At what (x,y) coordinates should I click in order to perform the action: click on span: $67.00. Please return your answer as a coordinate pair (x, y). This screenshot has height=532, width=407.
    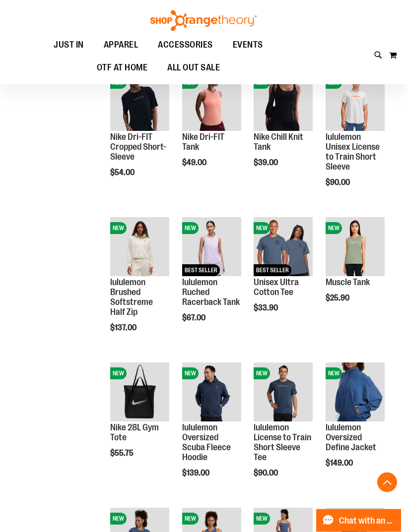
    Looking at the image, I should click on (194, 318).